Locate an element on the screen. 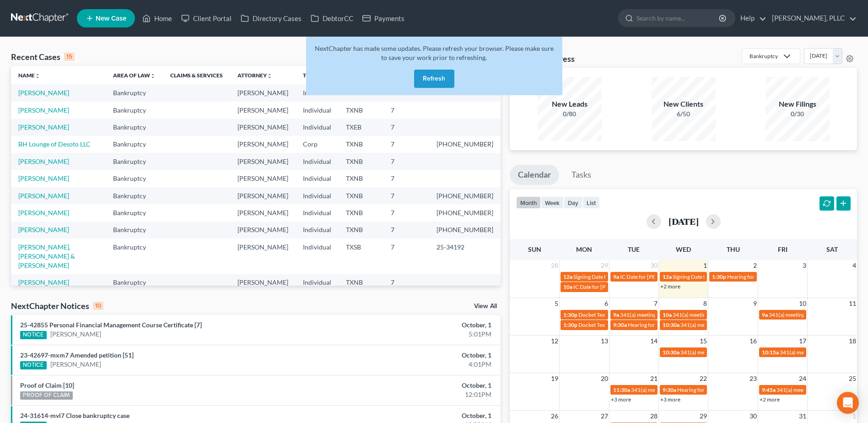  span: 9:30a is located at coordinates (669, 389).